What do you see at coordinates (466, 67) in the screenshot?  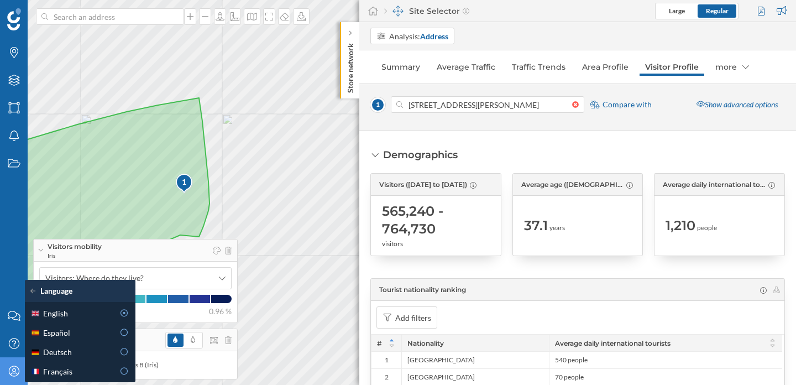 I see `a: Average Traffic` at bounding box center [466, 67].